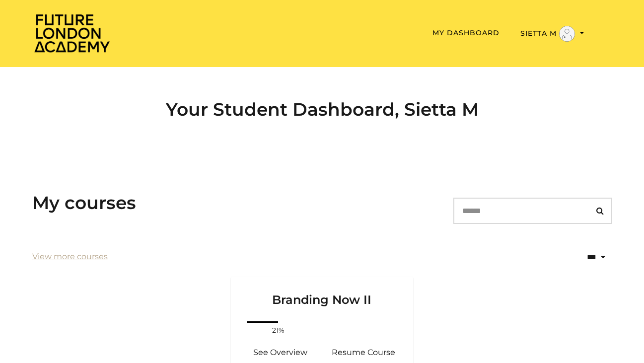 The width and height of the screenshot is (644, 363). What do you see at coordinates (466, 33) in the screenshot?
I see `a: My Dashboard` at bounding box center [466, 33].